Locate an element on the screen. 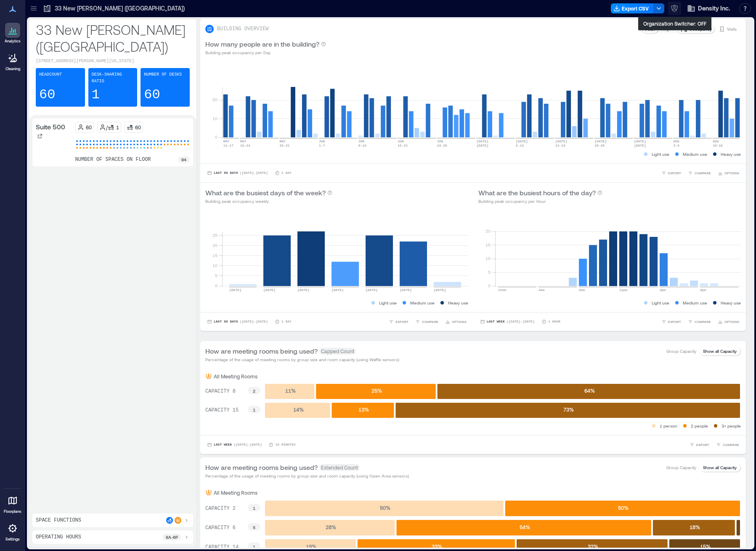 The image size is (756, 551). p: Operating Hours is located at coordinates (58, 538).